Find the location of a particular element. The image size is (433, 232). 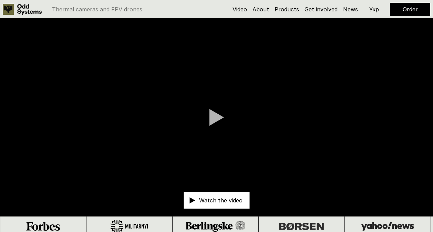

p: Watch the video is located at coordinates (221, 200).